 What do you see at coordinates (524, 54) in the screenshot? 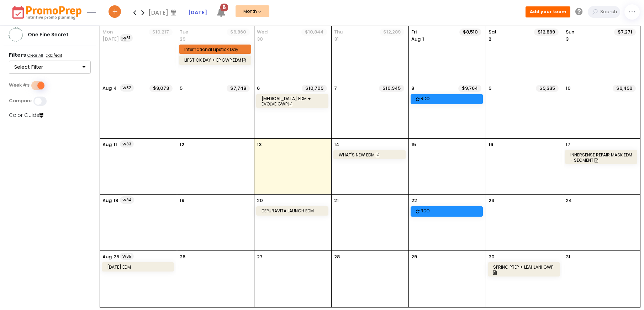
I see `td: August 2, 2025` at bounding box center [524, 54].